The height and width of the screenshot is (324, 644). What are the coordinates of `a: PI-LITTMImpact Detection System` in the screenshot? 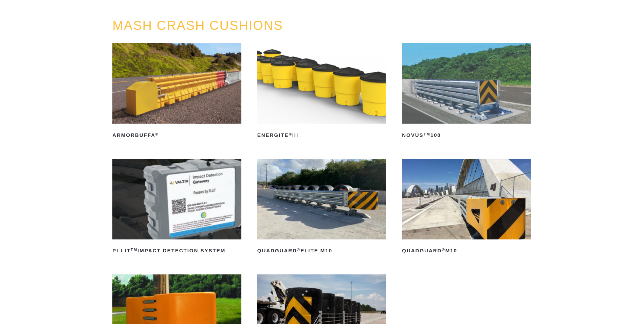 It's located at (177, 207).